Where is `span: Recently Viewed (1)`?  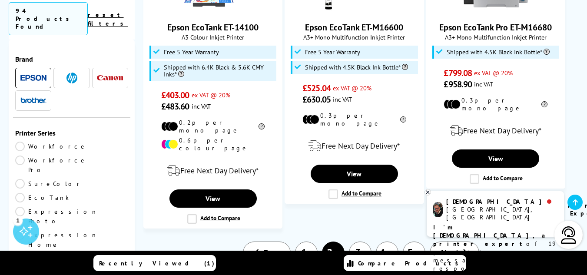
span: Recently Viewed (1) is located at coordinates (157, 263).